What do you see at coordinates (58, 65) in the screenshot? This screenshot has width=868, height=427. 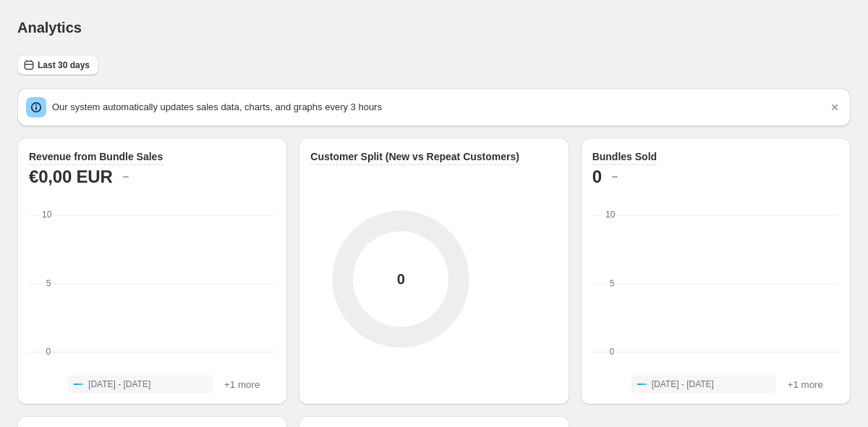 I see `button: Last 30 days` at bounding box center [58, 65].